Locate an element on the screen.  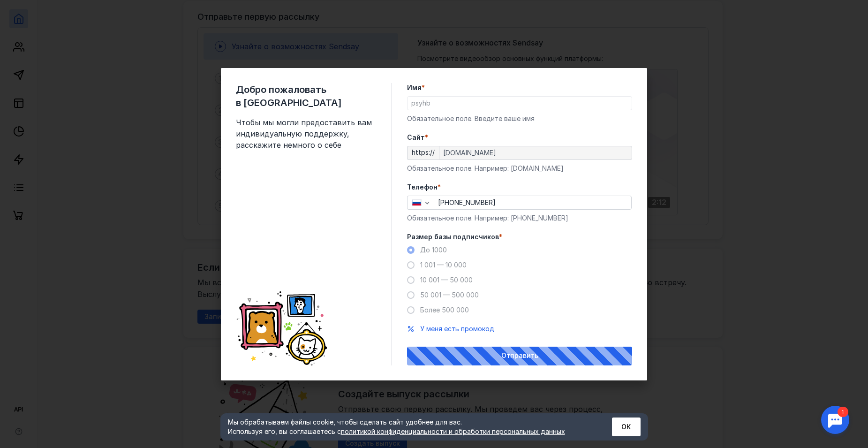
div: Обязательное поле. Введите ваше имя is located at coordinates (520, 119).